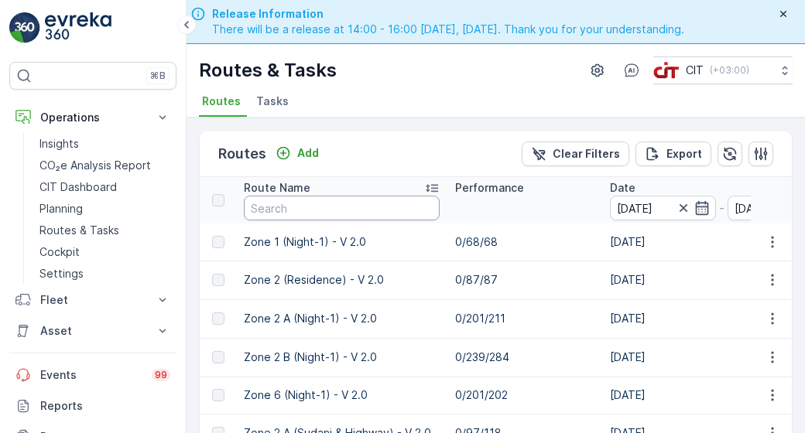 Image resolution: width=805 pixels, height=433 pixels. What do you see at coordinates (93, 300) in the screenshot?
I see `button: Fleet` at bounding box center [93, 300].